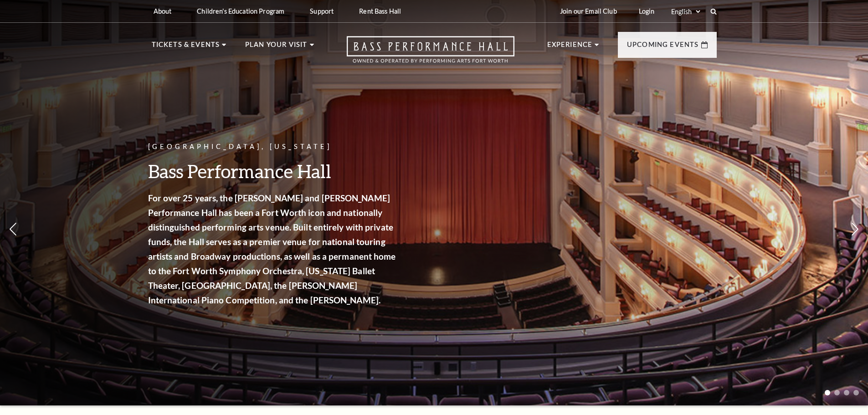 The height and width of the screenshot is (415, 868). What do you see at coordinates (273, 171) in the screenshot?
I see `h3: Bass Performance Hall` at bounding box center [273, 171].